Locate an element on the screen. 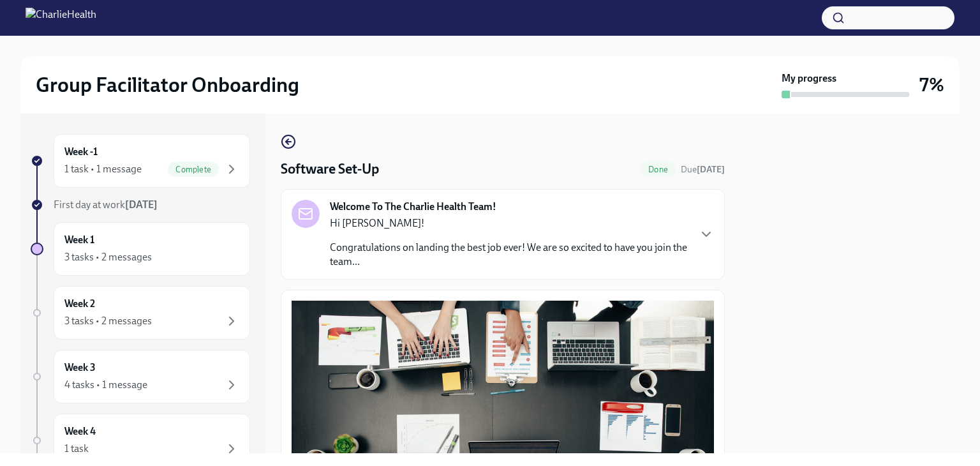 The image size is (980, 466). h6: Week 4 is located at coordinates (80, 431).